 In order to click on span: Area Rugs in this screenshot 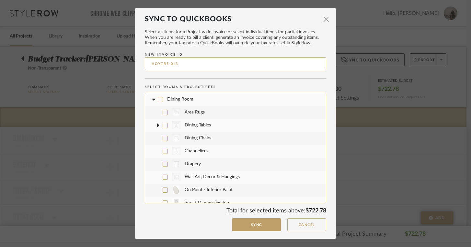, I will do `click(253, 113)`.